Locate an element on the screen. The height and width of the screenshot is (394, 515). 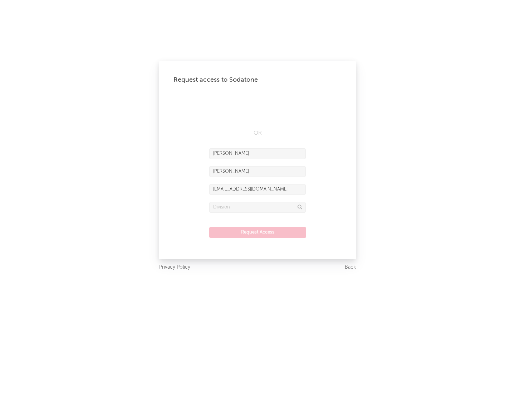
button: Request Access is located at coordinates (258, 232).